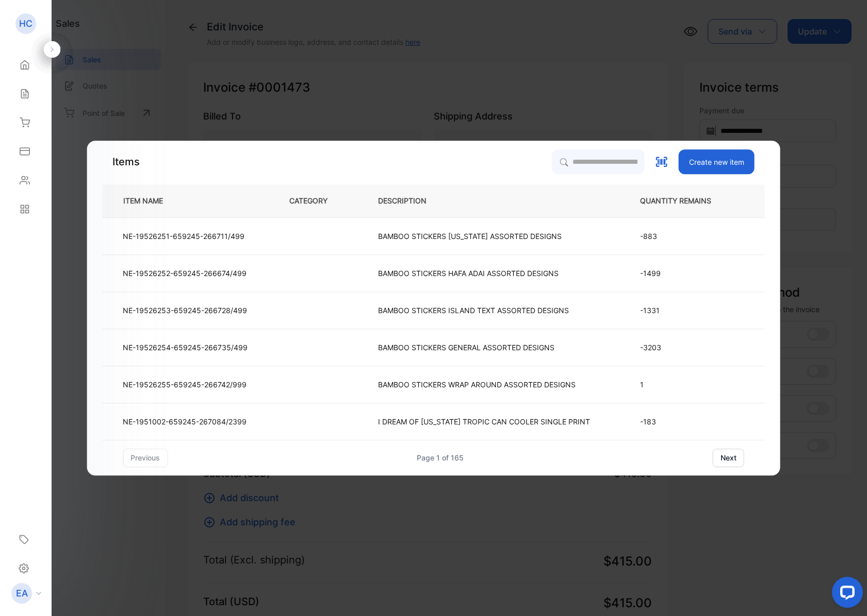  What do you see at coordinates (22, 593) in the screenshot?
I see `p: EA` at bounding box center [22, 593].